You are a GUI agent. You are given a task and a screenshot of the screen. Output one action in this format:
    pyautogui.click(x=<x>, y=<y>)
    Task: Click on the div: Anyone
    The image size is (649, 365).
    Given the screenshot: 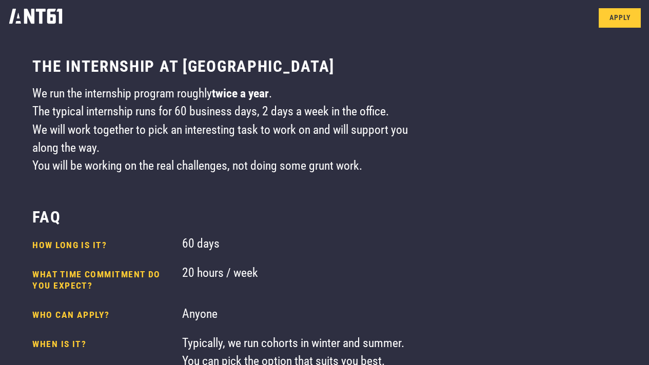 What is the action you would take?
    pyautogui.click(x=300, y=316)
    